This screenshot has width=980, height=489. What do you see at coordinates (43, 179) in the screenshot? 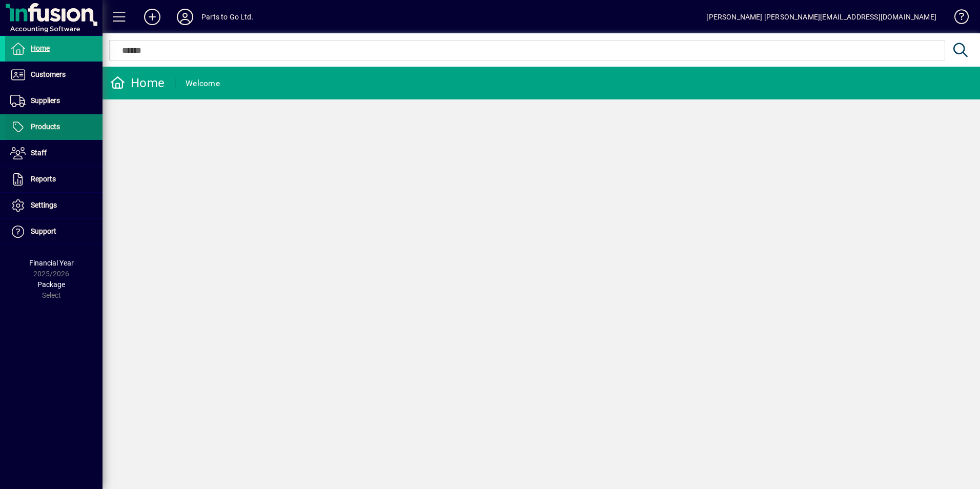
I see `span: Reports` at bounding box center [43, 179].